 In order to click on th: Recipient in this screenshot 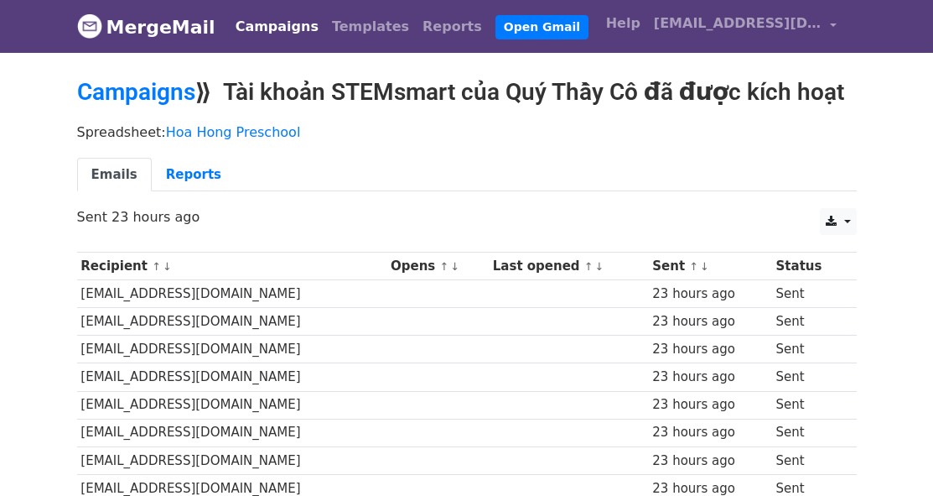, I will do `click(232, 266)`.